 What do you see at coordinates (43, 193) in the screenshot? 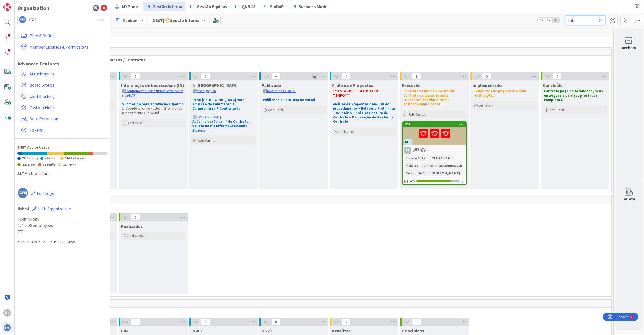
I see `button: Edit Logo` at bounding box center [43, 193].